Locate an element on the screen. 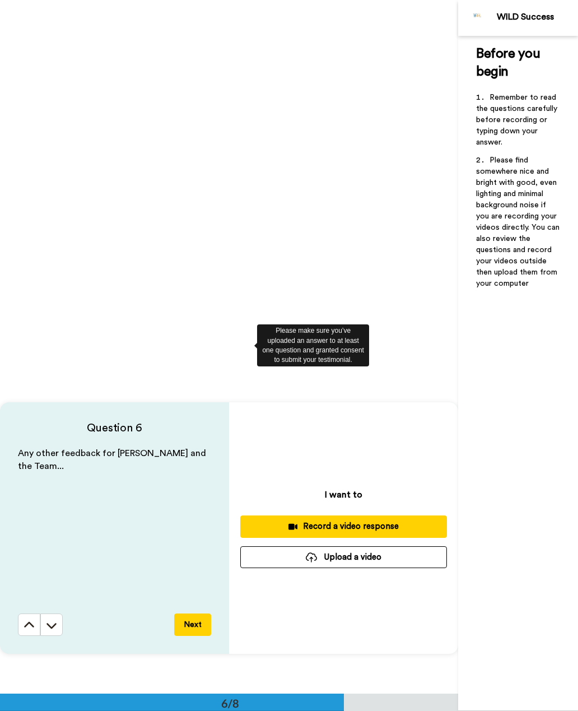 This screenshot has height=711, width=578. button: Next is located at coordinates (193, 625).